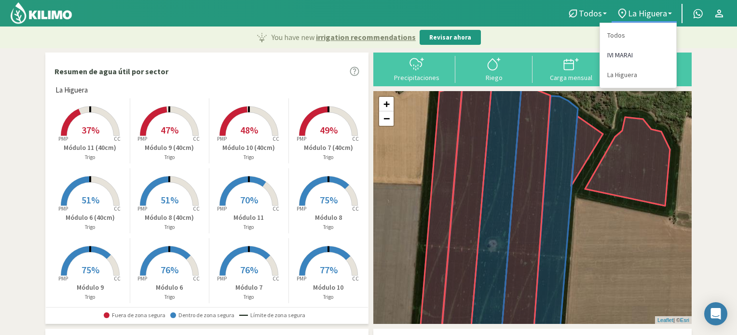 Image resolution: width=737 pixels, height=335 pixels. Describe the element at coordinates (90, 148) in the screenshot. I see `p: Módulo 11 (40cm)` at that location.